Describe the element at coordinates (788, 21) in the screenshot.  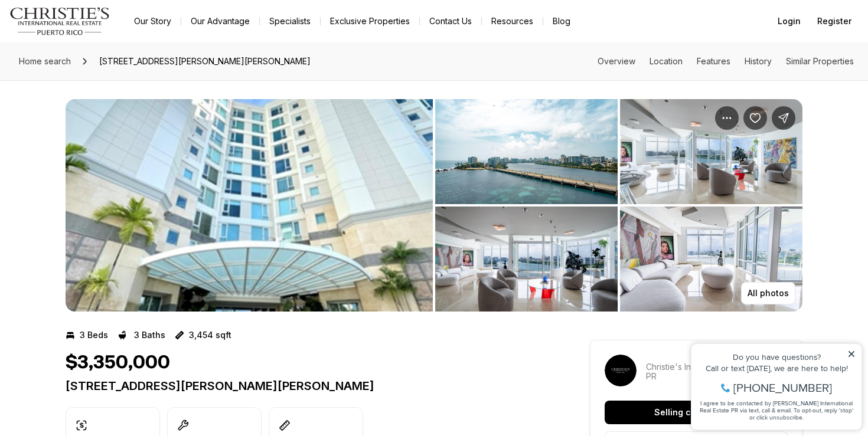
I see `button: Login` at that location.